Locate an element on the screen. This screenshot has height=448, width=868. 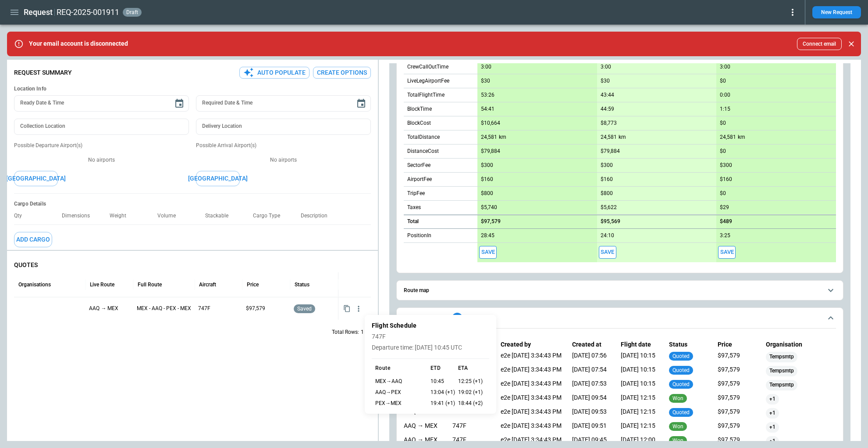
p: PEX → MEX is located at coordinates (403, 403).